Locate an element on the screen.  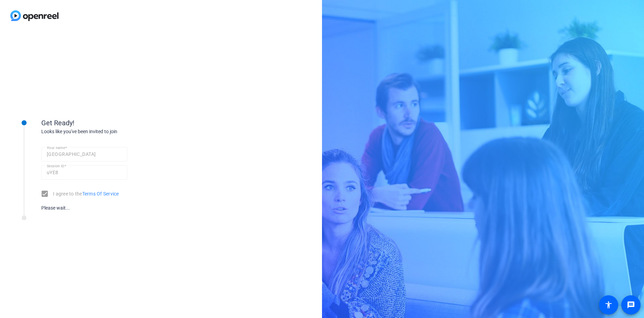
div: Get Ready! is located at coordinates (110, 123).